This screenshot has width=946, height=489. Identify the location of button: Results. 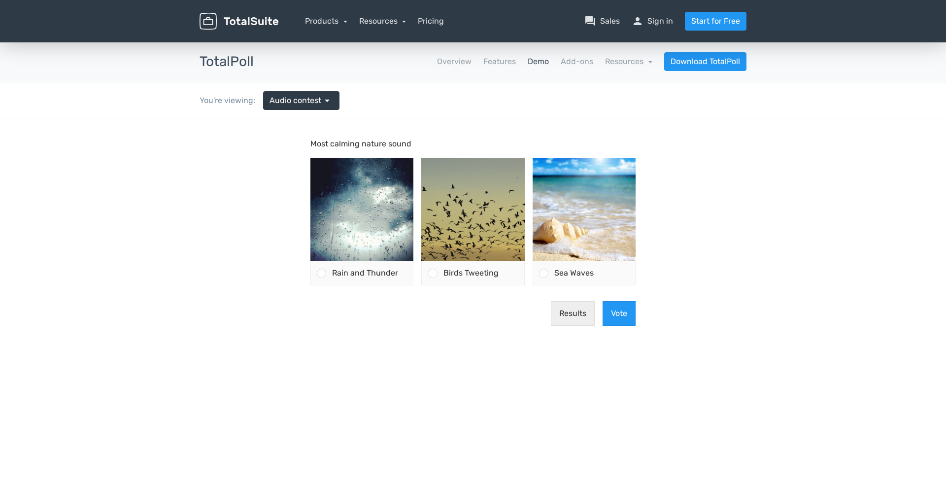
(572, 195).